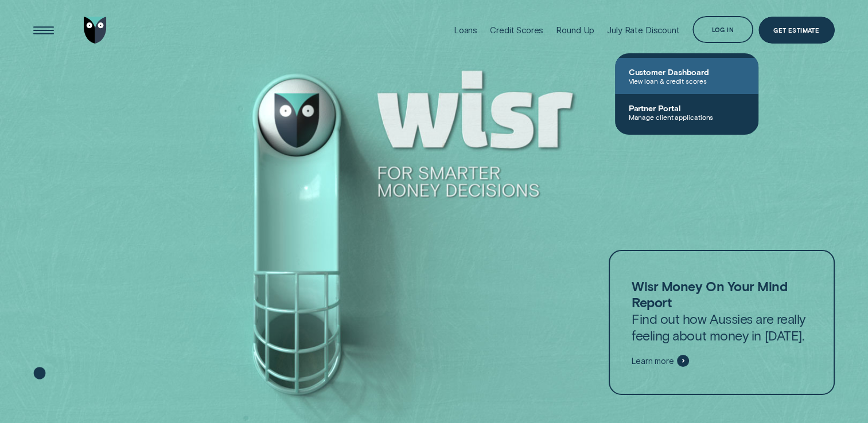 This screenshot has height=423, width=868. Describe the element at coordinates (686, 112) in the screenshot. I see `a: Partner PortalManage client applications` at that location.